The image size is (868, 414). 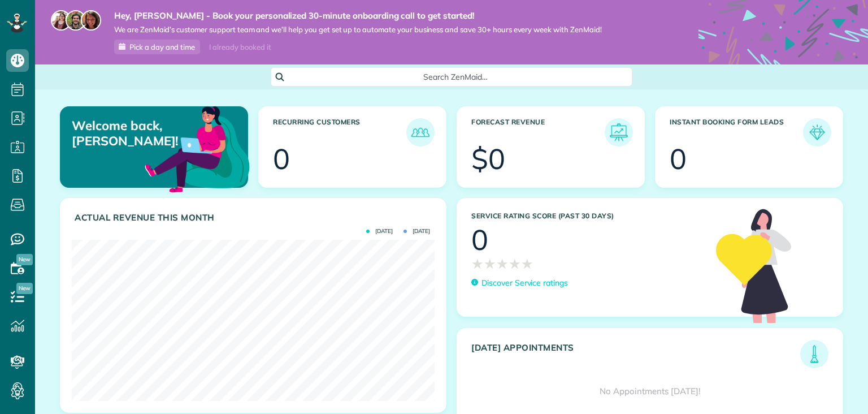 I want to click on p: Discover Service ratings, so click(x=524, y=283).